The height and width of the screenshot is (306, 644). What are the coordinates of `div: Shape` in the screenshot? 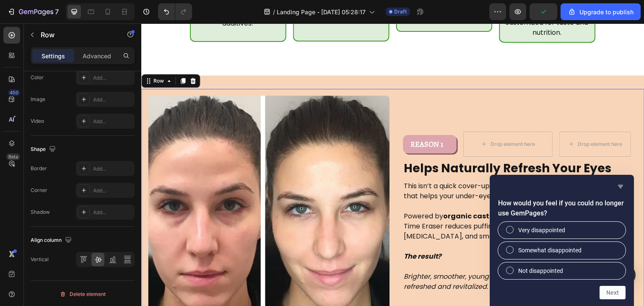 It's located at (44, 149).